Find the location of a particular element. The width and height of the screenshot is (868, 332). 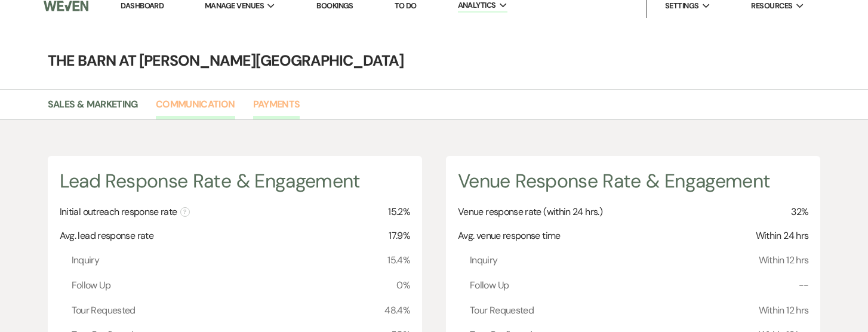

a: Sales & Marketing is located at coordinates (92, 108).